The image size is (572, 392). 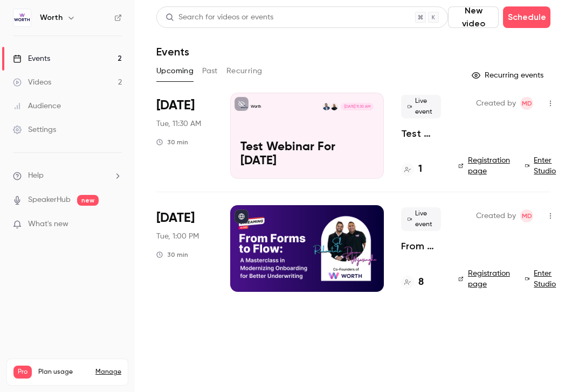 I want to click on div: Events, so click(x=31, y=58).